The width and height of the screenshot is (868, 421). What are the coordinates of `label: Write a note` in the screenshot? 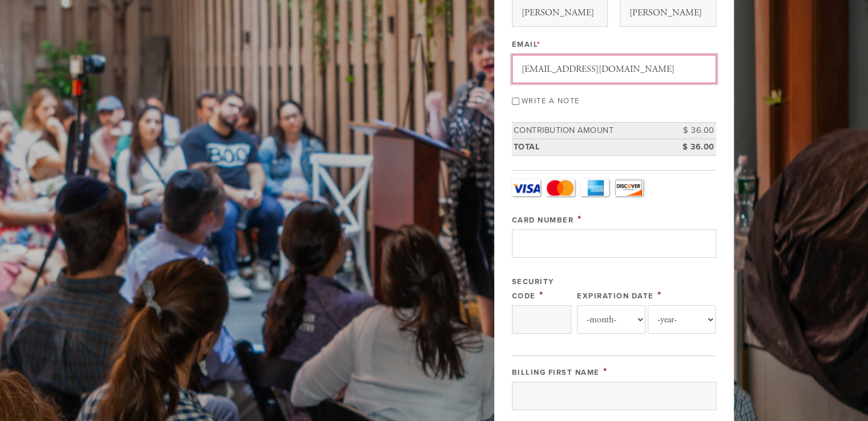 It's located at (551, 101).